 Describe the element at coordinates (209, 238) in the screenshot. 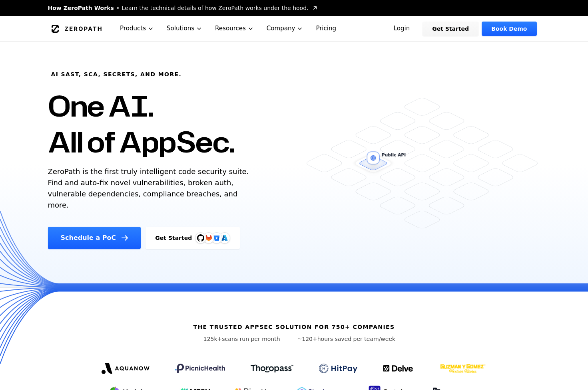

I see `img: GitLab` at that location.